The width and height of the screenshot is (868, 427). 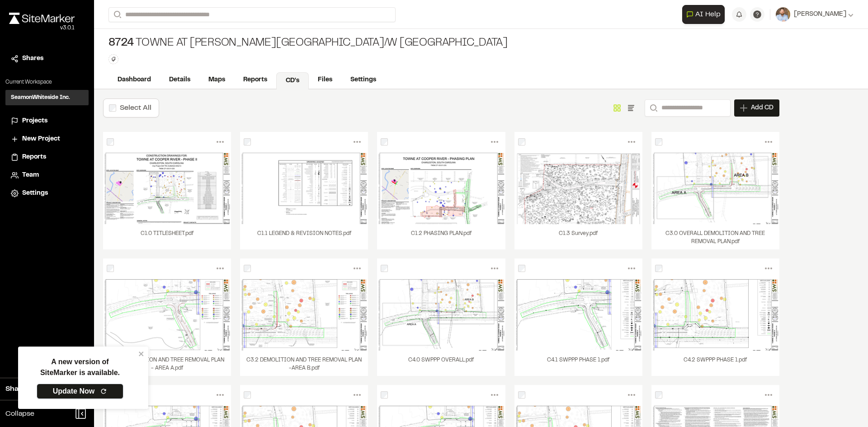 What do you see at coordinates (167, 237) in the screenshot?
I see `div: C1.0 TITLESHEET.pdf` at bounding box center [167, 237].